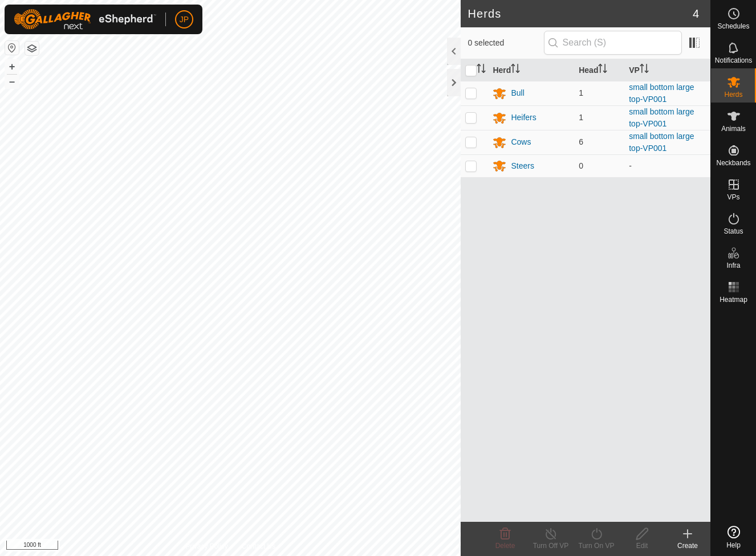 The image size is (756, 556). Describe the element at coordinates (505, 43) in the screenshot. I see `span: 0 selected` at that location.